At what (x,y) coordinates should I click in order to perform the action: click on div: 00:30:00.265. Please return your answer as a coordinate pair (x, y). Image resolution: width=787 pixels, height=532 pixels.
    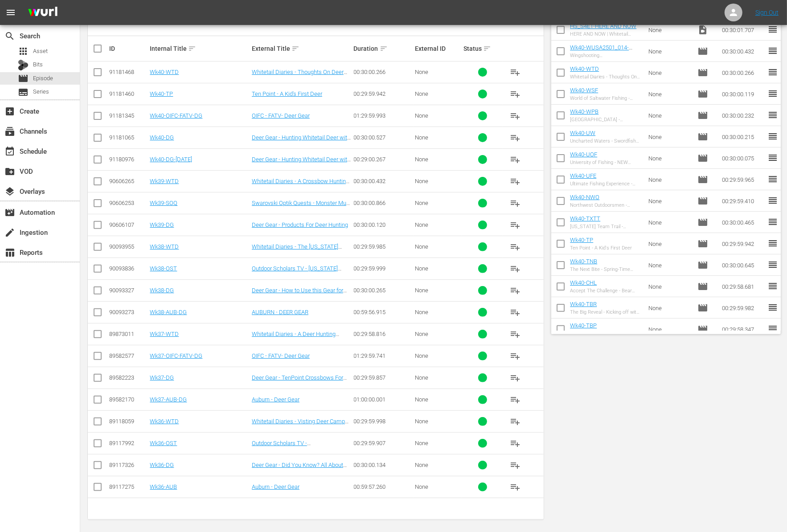
    Looking at the image, I should click on (383, 290).